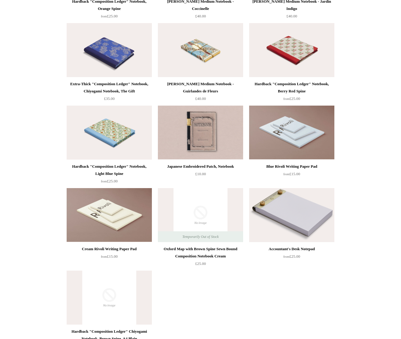 The height and width of the screenshot is (339, 401). What do you see at coordinates (200, 133) in the screenshot?
I see `img: Japanese Embroidered Patch, Notebook` at bounding box center [200, 133].